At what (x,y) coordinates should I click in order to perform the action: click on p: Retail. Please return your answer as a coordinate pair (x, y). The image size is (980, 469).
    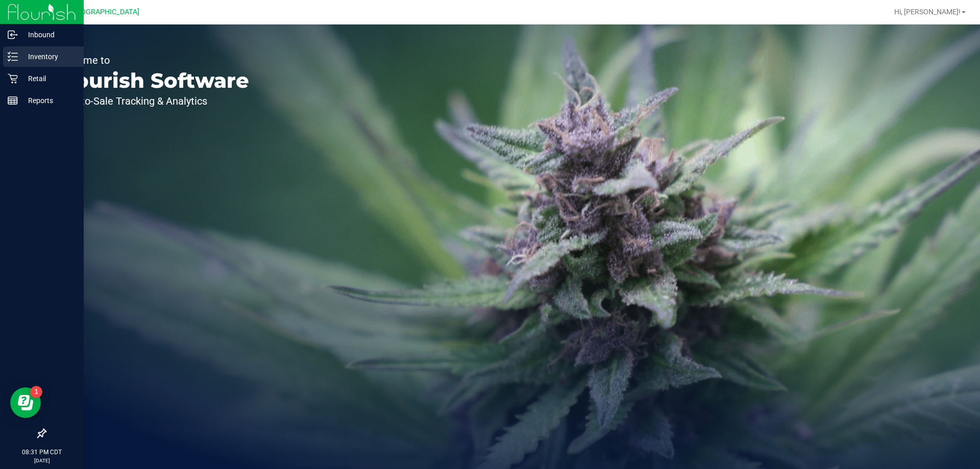
    Looking at the image, I should click on (48, 79).